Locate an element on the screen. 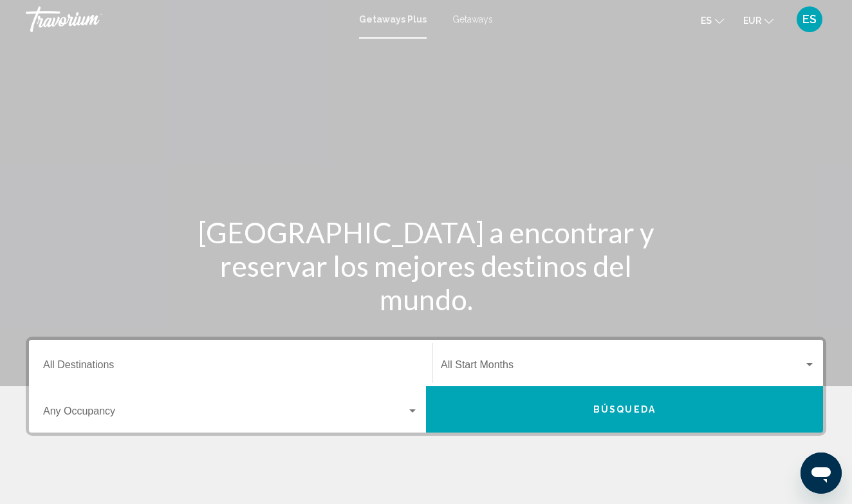  a: Getaways Plus is located at coordinates (393, 19).